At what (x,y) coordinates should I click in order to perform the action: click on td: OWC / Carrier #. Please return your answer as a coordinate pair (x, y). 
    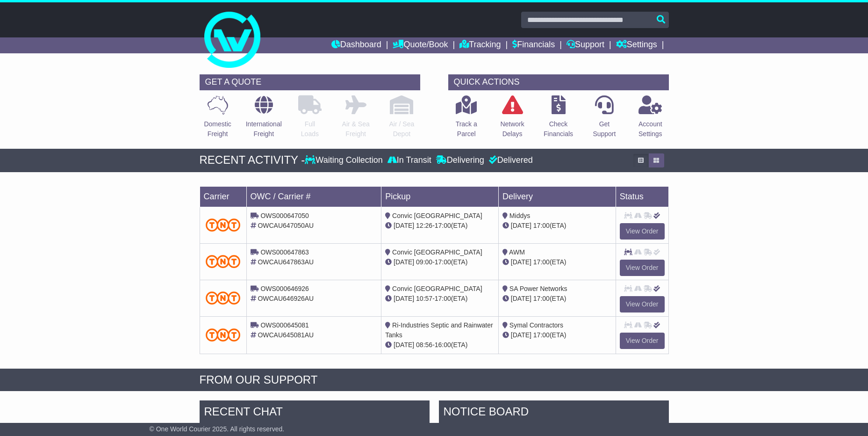
    Looking at the image, I should click on (313, 196).